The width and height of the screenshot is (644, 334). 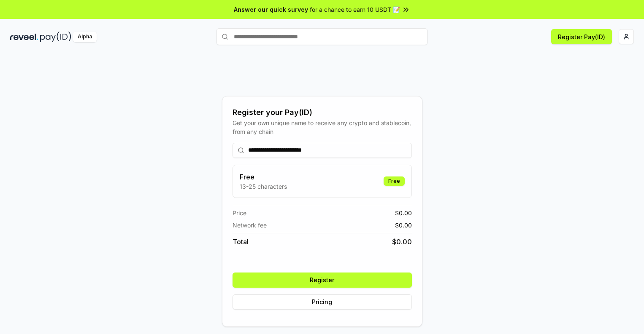 What do you see at coordinates (322, 302) in the screenshot?
I see `button: Pricing` at bounding box center [322, 302].